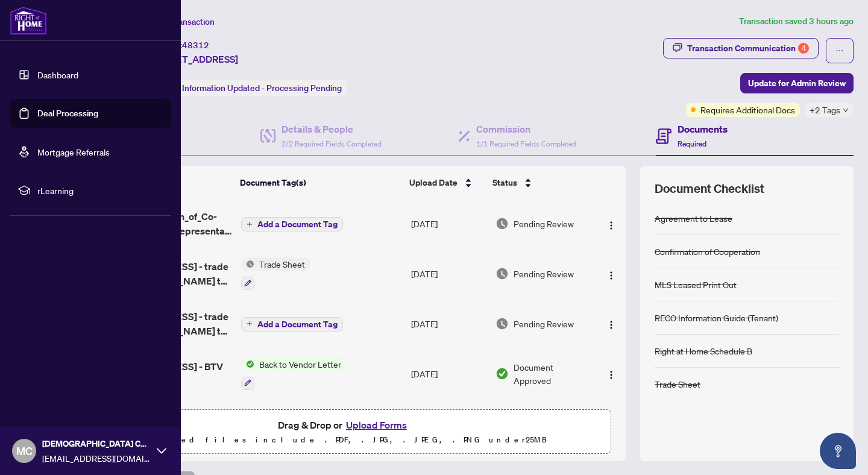  Describe the element at coordinates (319, 183) in the screenshot. I see `th: Document Tag(s)` at that location.